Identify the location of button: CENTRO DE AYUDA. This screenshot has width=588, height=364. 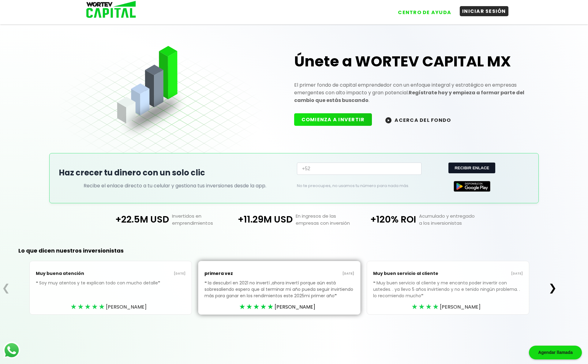
(425, 13).